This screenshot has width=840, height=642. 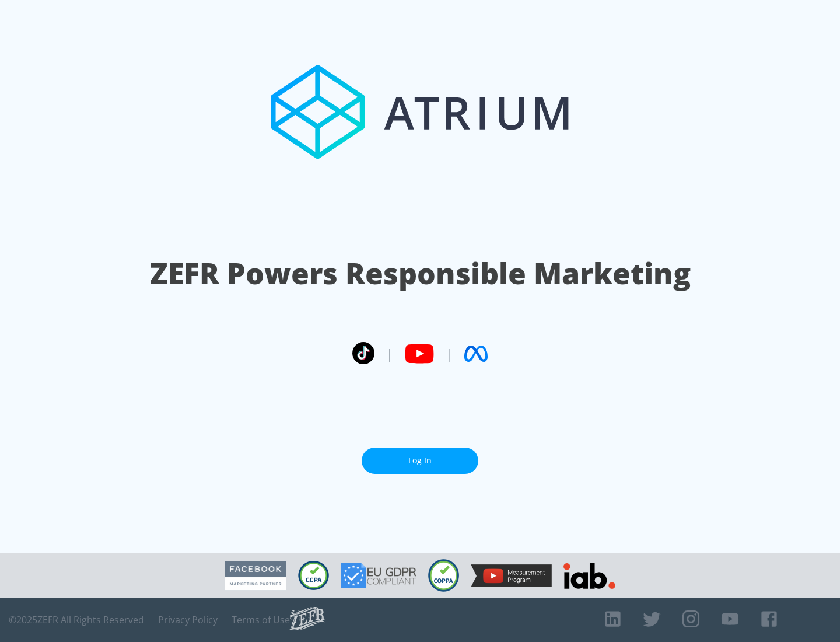 I want to click on img: YouTube Measurement Program, so click(x=511, y=575).